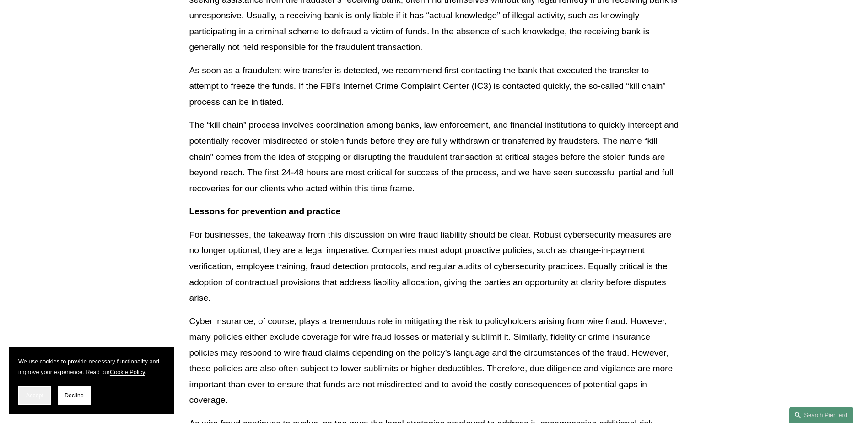 This screenshot has height=423, width=868. I want to click on p: As soon as a fraudulent wire transfer is detected, we recommend first contacting the bank that ex..., so click(434, 87).